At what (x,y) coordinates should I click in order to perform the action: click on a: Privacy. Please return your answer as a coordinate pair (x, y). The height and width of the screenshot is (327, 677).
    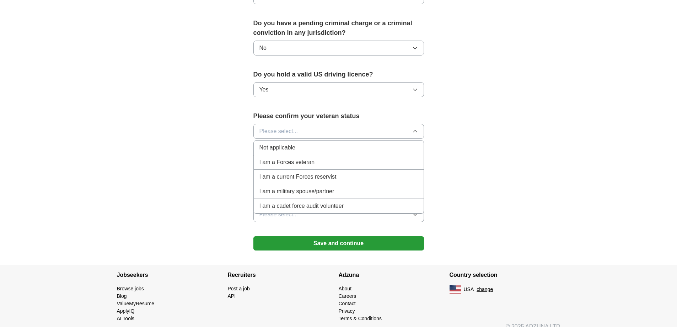
    Looking at the image, I should click on (347, 311).